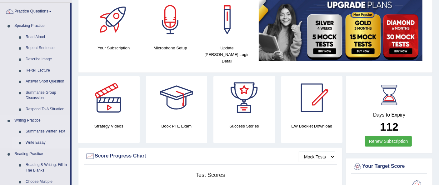 The width and height of the screenshot is (439, 185). I want to click on h4: Book PTE Exam, so click(177, 126).